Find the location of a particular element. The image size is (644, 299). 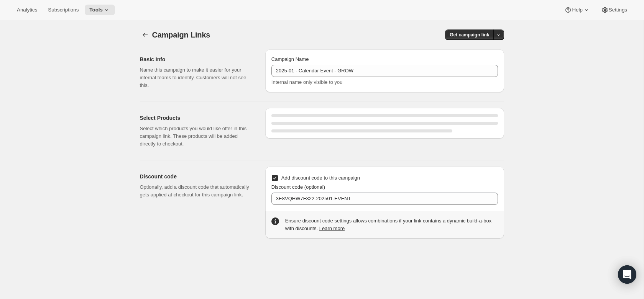

button: Settings is located at coordinates (614, 10).